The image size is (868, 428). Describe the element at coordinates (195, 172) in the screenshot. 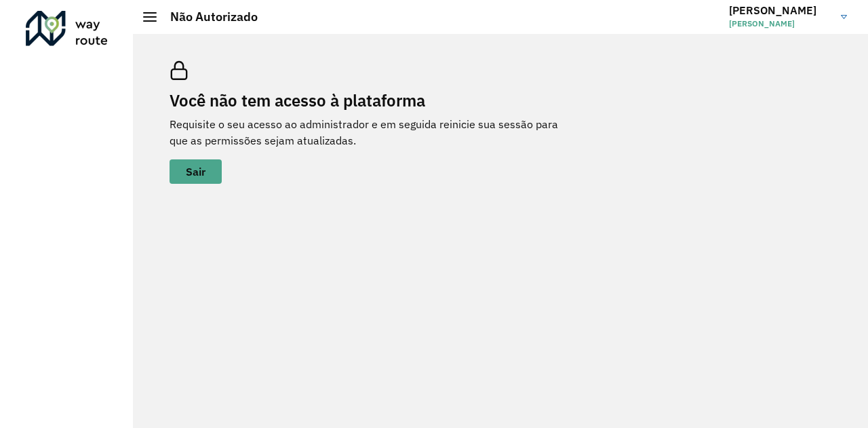

I see `span: Sair` at that location.